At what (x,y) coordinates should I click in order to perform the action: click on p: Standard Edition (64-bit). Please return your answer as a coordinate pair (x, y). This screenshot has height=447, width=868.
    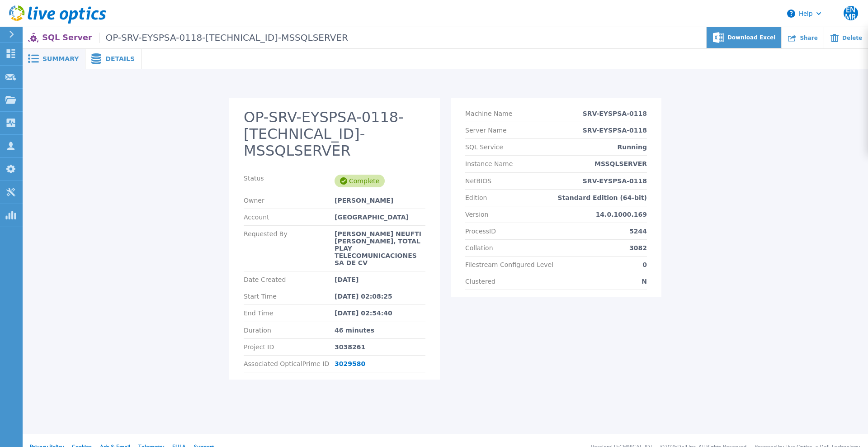
    Looking at the image, I should click on (602, 197).